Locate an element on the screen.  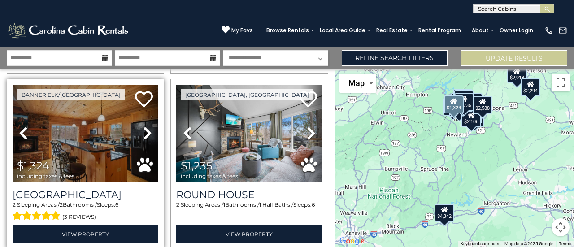
img: thumbnail_165843188.jpeg is located at coordinates (85, 134).